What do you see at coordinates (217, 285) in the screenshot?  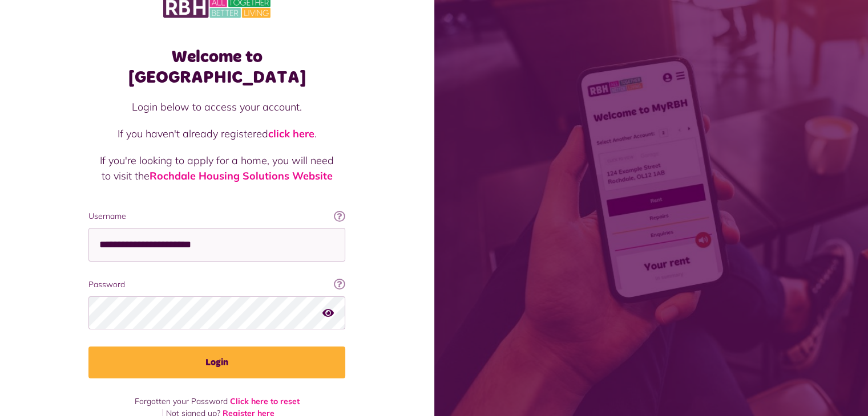 I see `label: Password` at bounding box center [217, 285].